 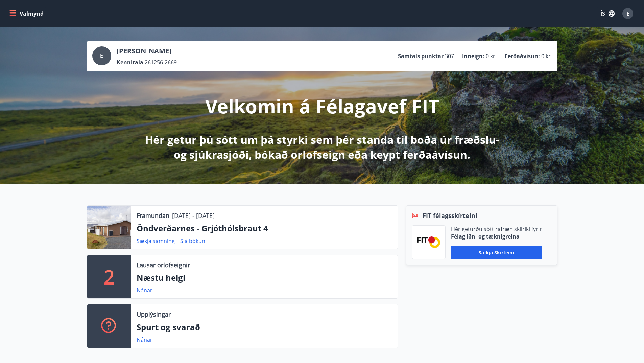 What do you see at coordinates (474, 56) in the screenshot?
I see `p: Inneign :` at bounding box center [474, 56].